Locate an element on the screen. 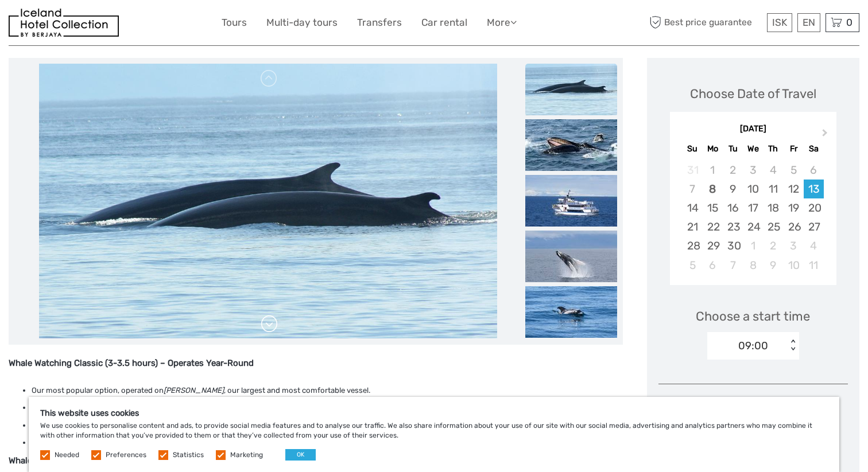 The height and width of the screenshot is (472, 868). div: Choose Thursday, October 2nd, 2025 is located at coordinates (772, 246).